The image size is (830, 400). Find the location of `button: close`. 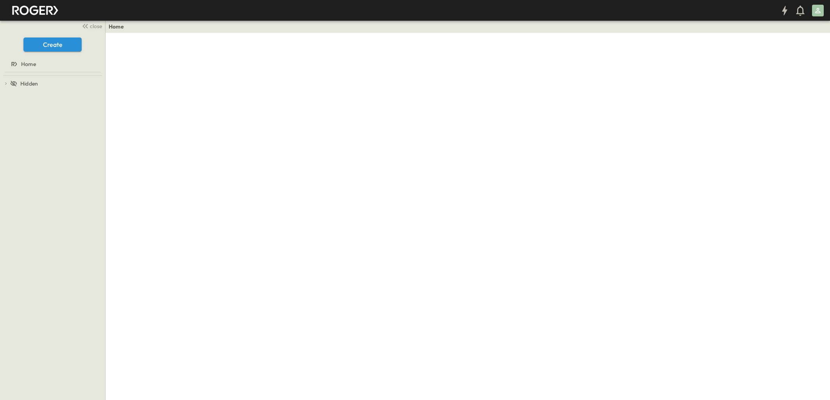

button: close is located at coordinates (91, 26).